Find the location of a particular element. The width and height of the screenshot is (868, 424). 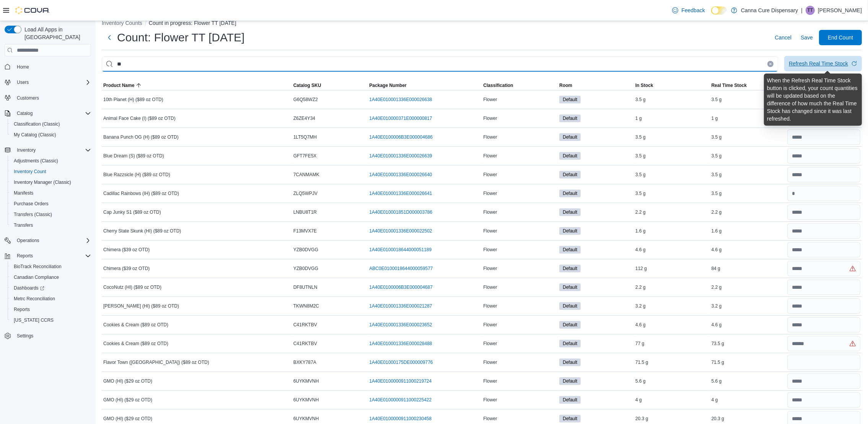

a: 1A40E010001336E000026641 is located at coordinates (401, 193).